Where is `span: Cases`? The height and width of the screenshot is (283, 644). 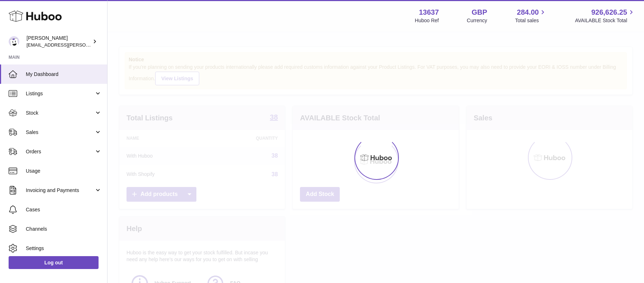
span: Cases is located at coordinates (64, 209).